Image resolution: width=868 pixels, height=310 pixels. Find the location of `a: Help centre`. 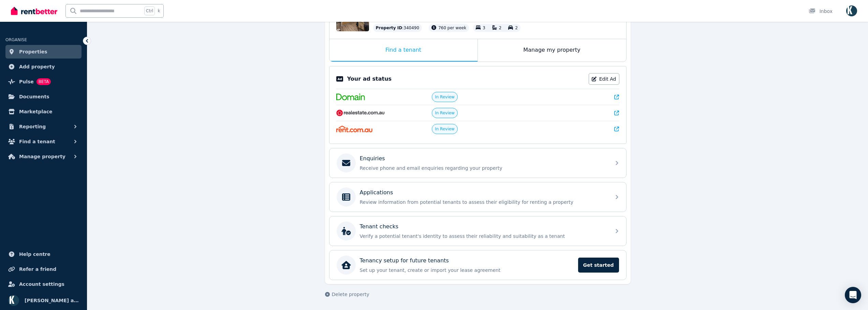

a: Help centre is located at coordinates (43, 254).